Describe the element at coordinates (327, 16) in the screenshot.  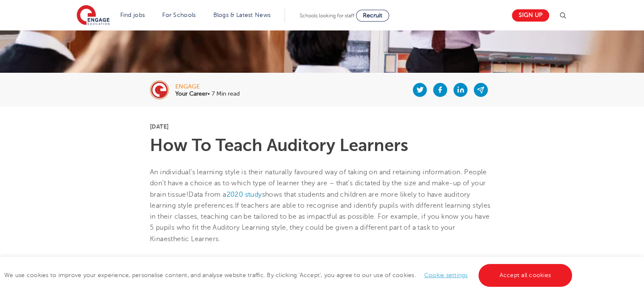
I see `span: Schools looking for staff` at that location.